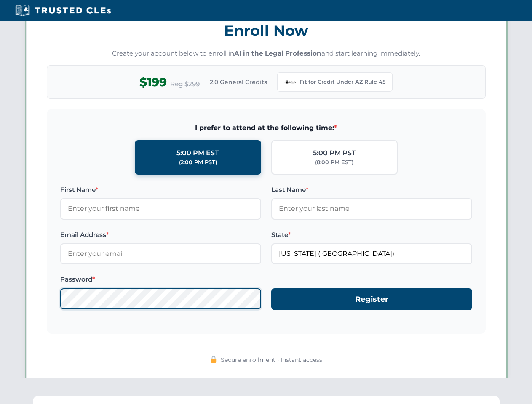  I want to click on input: Enter your last name, so click(371, 209).